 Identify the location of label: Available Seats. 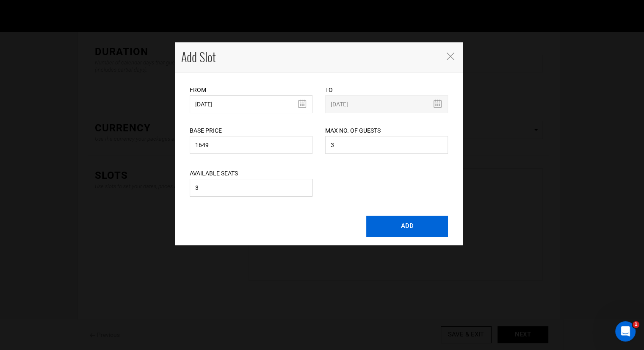
(214, 174).